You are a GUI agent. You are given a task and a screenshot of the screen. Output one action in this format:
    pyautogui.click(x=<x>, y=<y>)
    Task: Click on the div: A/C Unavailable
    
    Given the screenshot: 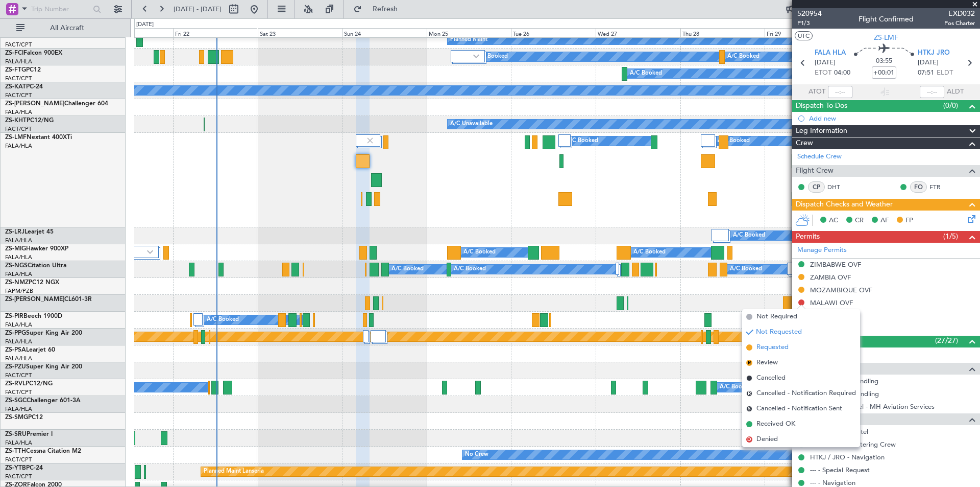 What is the action you would take?
    pyautogui.click(x=471, y=125)
    